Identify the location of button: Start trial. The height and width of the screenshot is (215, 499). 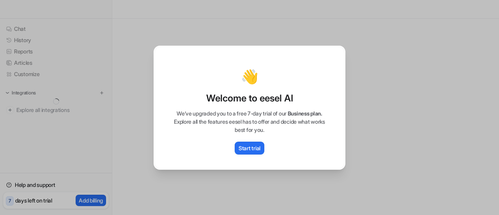
(250, 148).